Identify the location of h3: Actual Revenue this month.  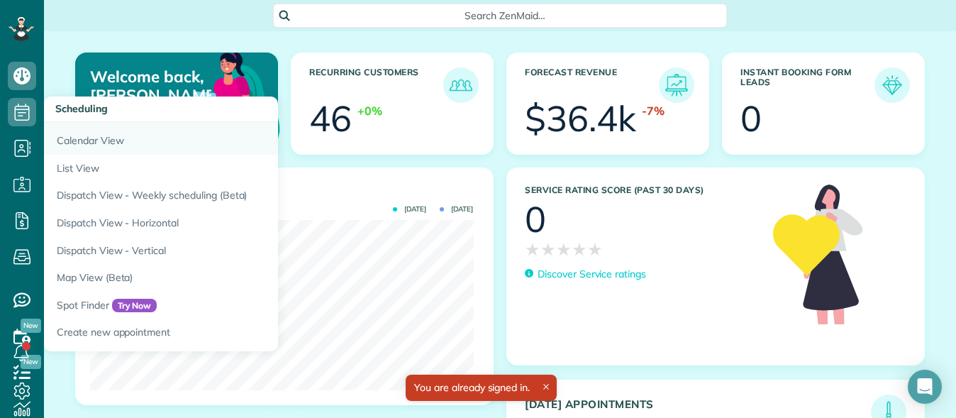
(286, 192).